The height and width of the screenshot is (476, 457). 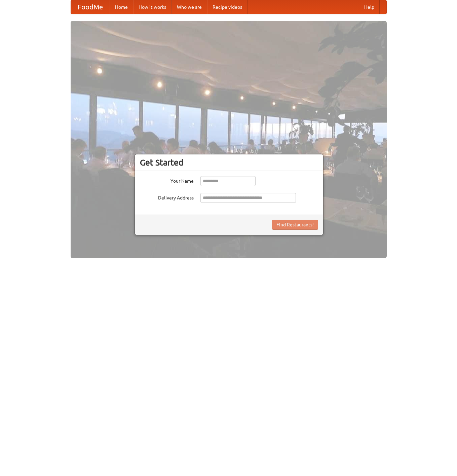 What do you see at coordinates (90, 7) in the screenshot?
I see `a: FoodMe` at bounding box center [90, 7].